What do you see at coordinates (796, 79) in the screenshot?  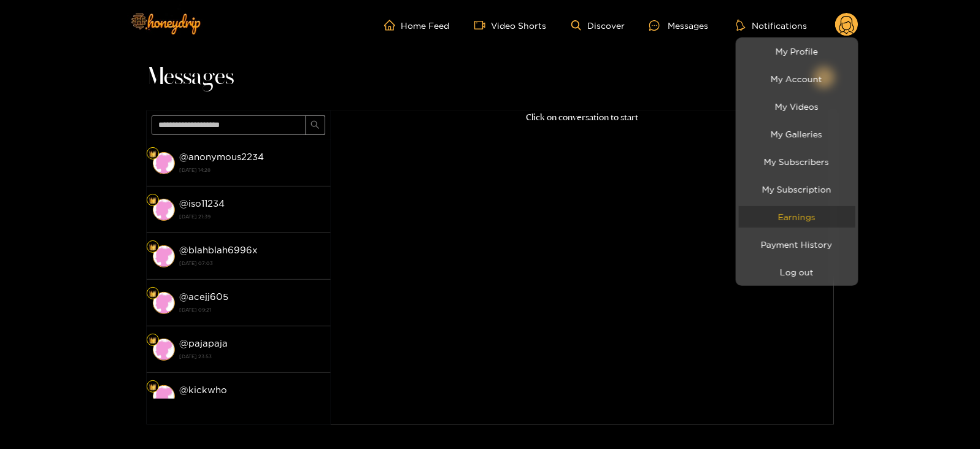 I see `a: My Account` at bounding box center [796, 79].